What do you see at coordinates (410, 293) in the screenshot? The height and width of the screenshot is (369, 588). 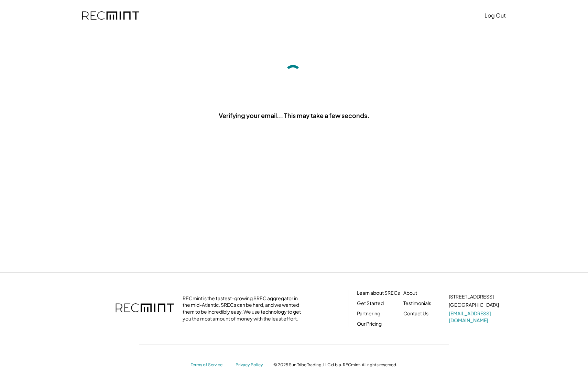 I see `a: About` at bounding box center [410, 293].